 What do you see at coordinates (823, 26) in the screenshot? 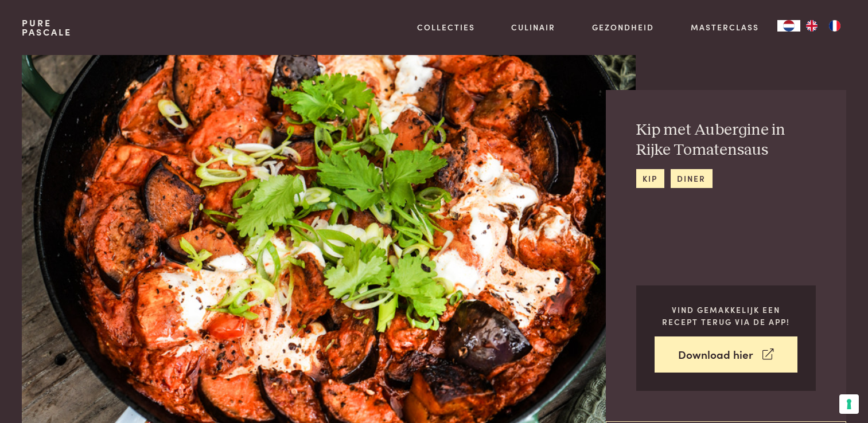
I see `ul: Language list` at bounding box center [823, 26].